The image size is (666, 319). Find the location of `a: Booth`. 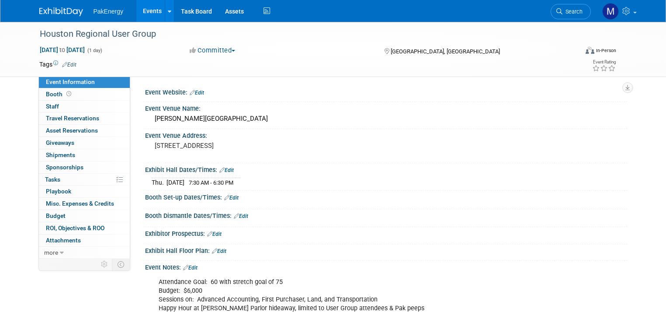

a: Booth is located at coordinates (84, 94).